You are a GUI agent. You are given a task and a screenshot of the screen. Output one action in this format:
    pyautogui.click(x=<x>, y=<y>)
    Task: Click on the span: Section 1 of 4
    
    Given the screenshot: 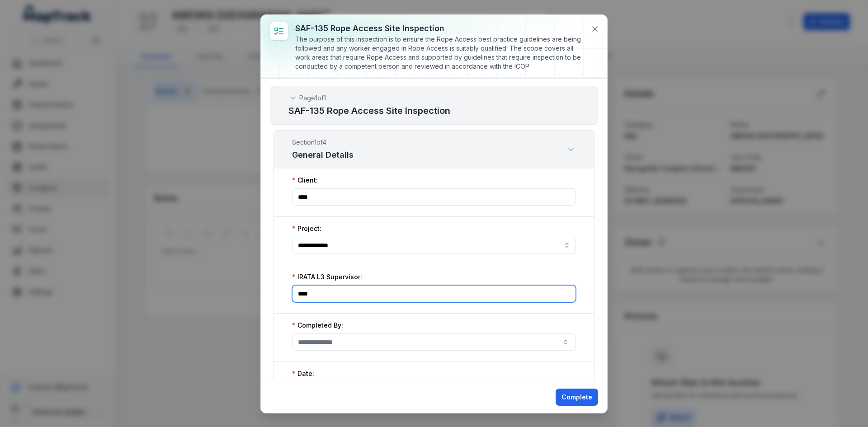 What is the action you would take?
    pyautogui.click(x=323, y=142)
    